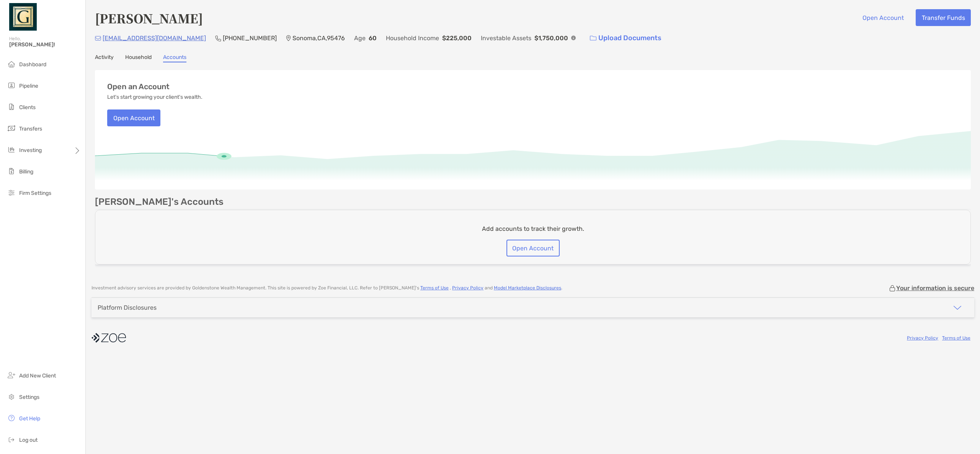 The height and width of the screenshot is (454, 980). Describe the element at coordinates (30, 150) in the screenshot. I see `span: Investing` at that location.